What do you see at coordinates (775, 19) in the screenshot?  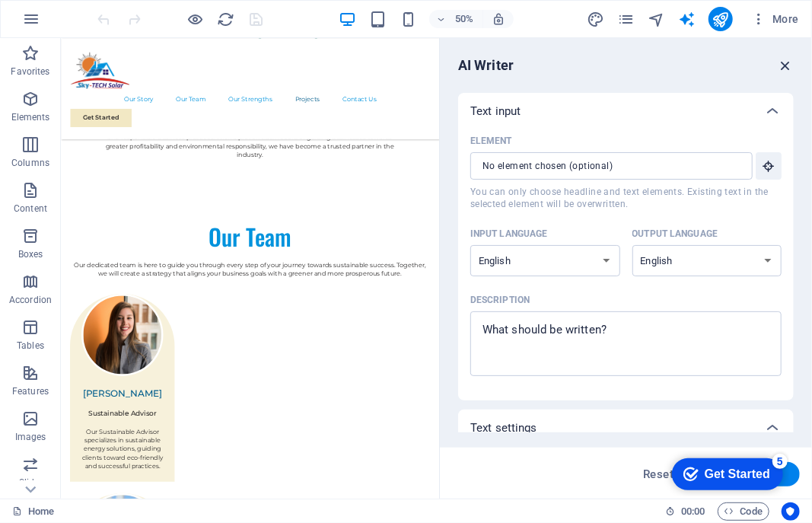 I see `button: More` at bounding box center [775, 19].